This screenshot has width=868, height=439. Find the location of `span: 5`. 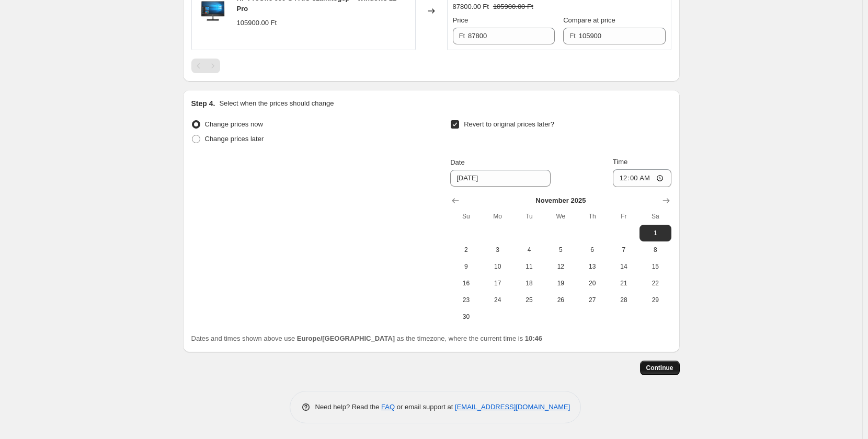

span: 5 is located at coordinates (561, 250).